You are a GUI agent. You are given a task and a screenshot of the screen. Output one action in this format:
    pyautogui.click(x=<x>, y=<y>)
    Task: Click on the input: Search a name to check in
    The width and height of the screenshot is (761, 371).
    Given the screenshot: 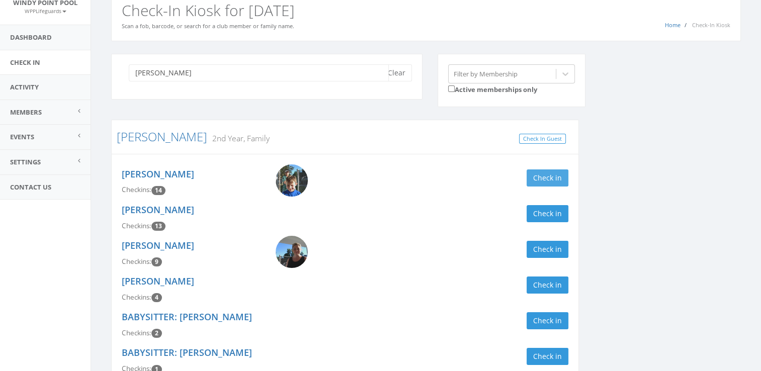 What is the action you would take?
    pyautogui.click(x=259, y=73)
    